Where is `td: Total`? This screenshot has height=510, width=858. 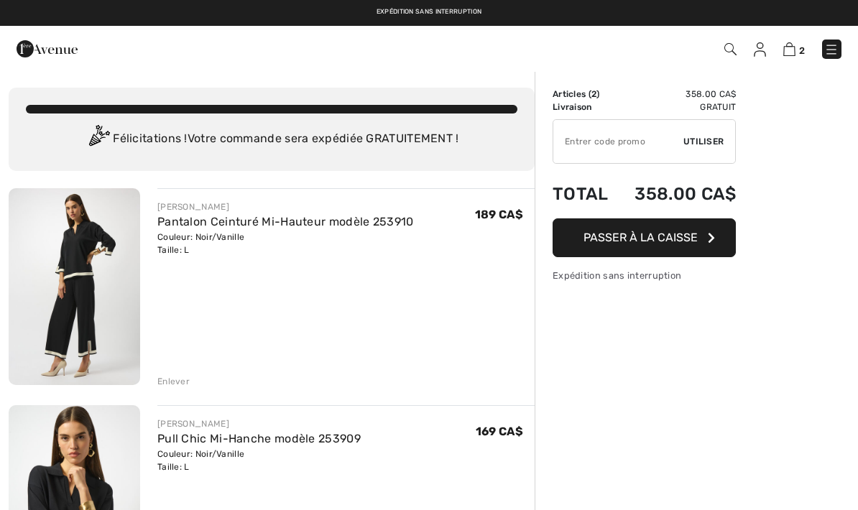 td: Total is located at coordinates (585, 194).